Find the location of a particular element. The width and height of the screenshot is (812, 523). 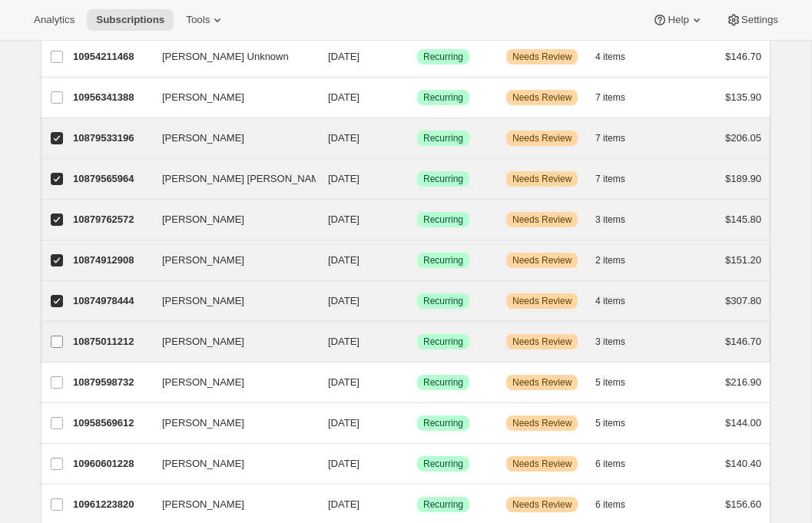

button: 7 items is located at coordinates (618, 138).